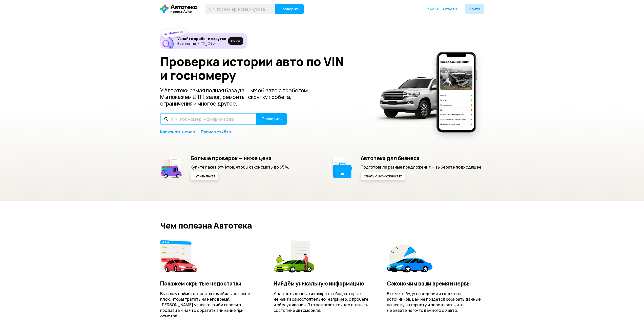 This screenshot has height=327, width=644. I want to click on p: У Автотеки самая полная база данных об авто с пробегом. Мы покажем ДТП, залог, ремонты, скрутку п..., so click(239, 97).